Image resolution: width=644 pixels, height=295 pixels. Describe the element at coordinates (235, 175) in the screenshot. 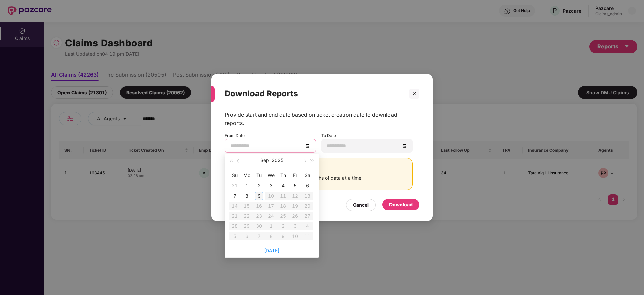

I see `th: Su` at that location.